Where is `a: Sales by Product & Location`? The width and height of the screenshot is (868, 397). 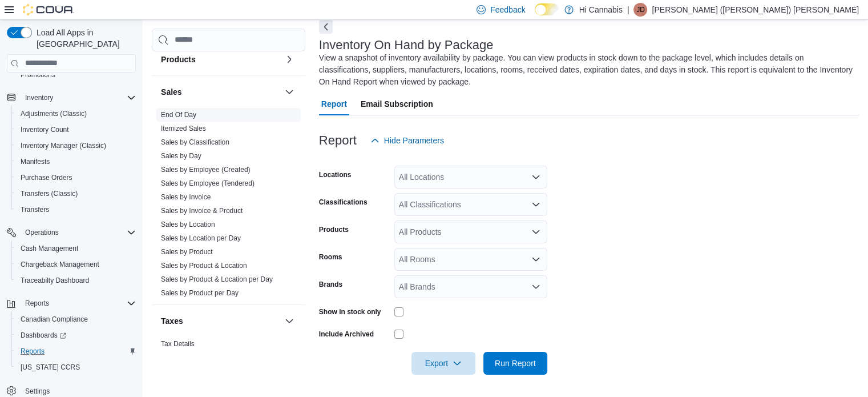 a: Sales by Product & Location is located at coordinates (204, 266).